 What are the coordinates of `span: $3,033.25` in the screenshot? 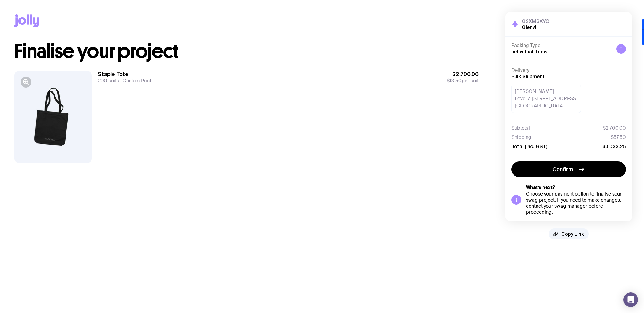 It's located at (614, 146).